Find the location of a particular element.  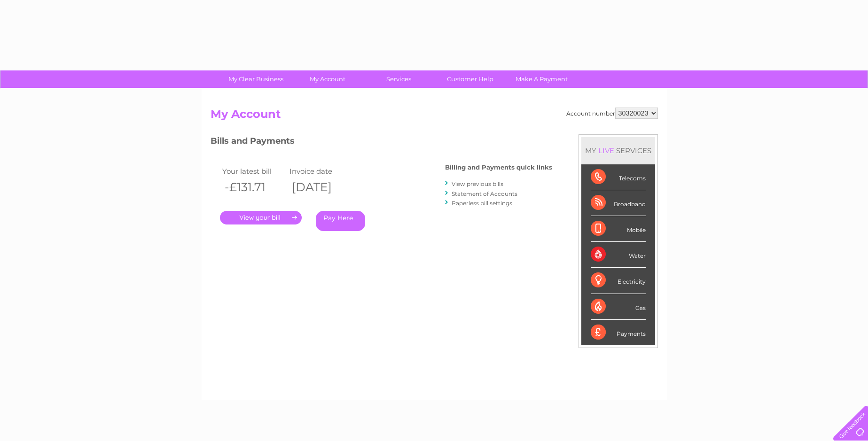

a: View previous bills is located at coordinates (477, 184).